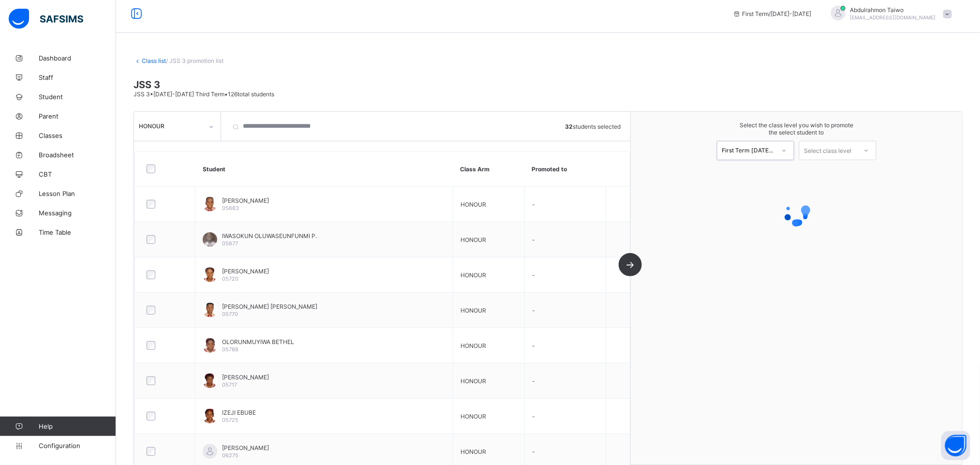 This screenshot has height=465, width=980. What do you see at coordinates (77, 426) in the screenshot?
I see `span: Help` at bounding box center [77, 426].